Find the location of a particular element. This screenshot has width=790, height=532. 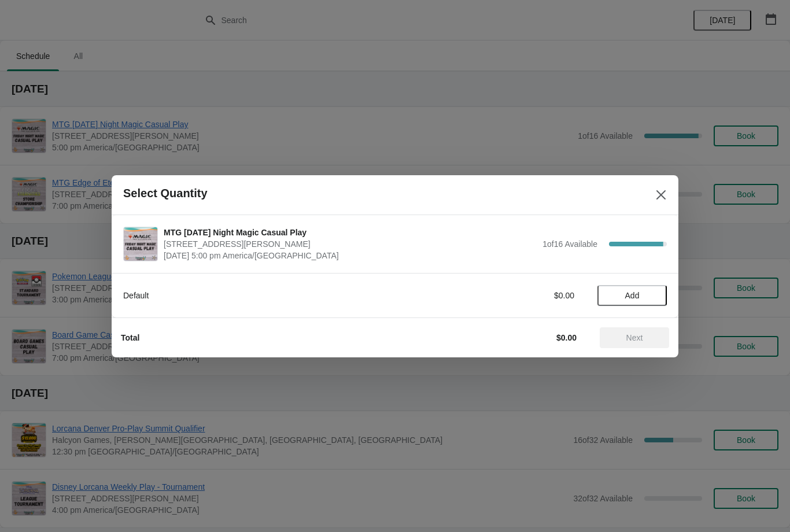

button: Close is located at coordinates (661, 195).